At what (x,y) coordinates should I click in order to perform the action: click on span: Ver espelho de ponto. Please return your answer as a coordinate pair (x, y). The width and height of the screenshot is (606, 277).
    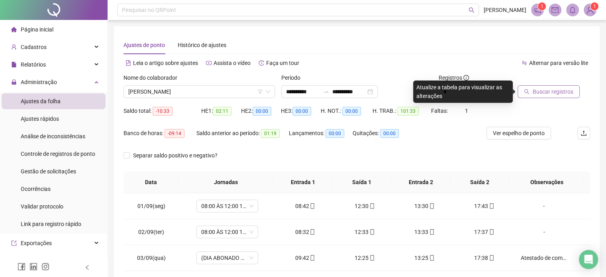
    Looking at the image, I should click on (519, 133).